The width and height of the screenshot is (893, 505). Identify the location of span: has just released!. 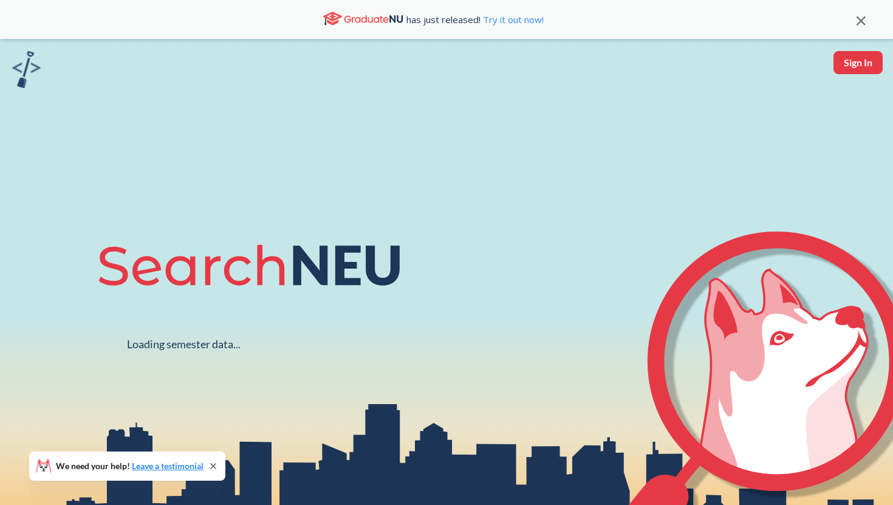
(475, 19).